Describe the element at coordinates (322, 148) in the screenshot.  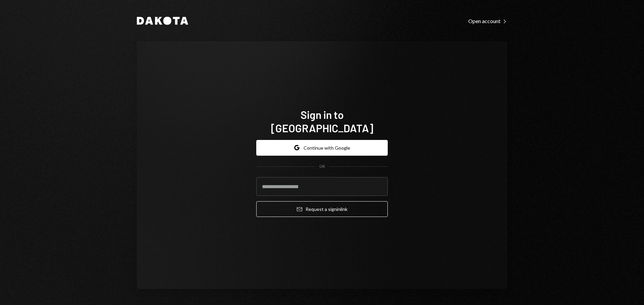
I see `button: Continue with Google` at that location.